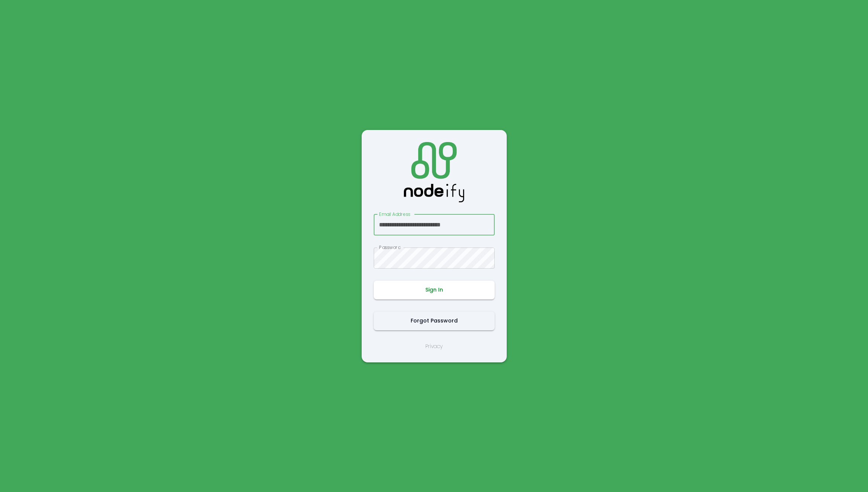  I want to click on label: Email Address, so click(394, 214).